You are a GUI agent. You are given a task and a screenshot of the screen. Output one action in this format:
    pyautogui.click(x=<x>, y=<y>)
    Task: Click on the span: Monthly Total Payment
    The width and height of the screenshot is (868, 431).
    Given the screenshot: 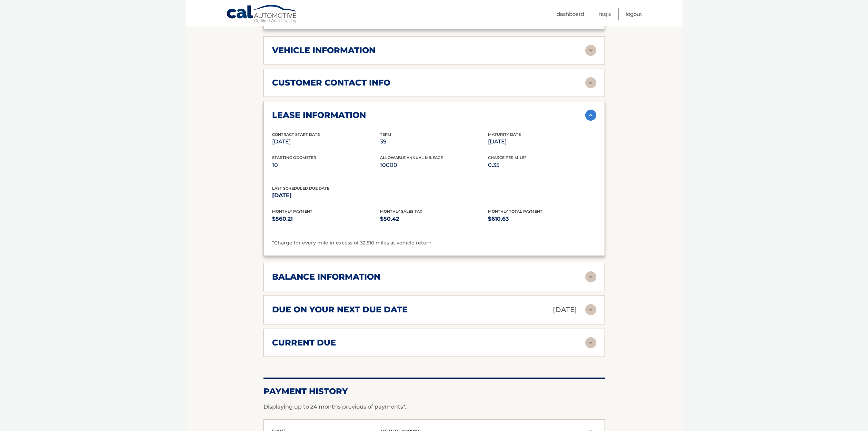 What is the action you would take?
    pyautogui.click(x=516, y=211)
    